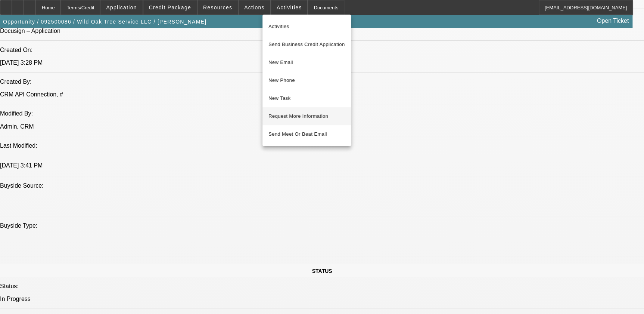 The image size is (644, 314). Describe the element at coordinates (306, 116) in the screenshot. I see `span: Request More Information` at that location.